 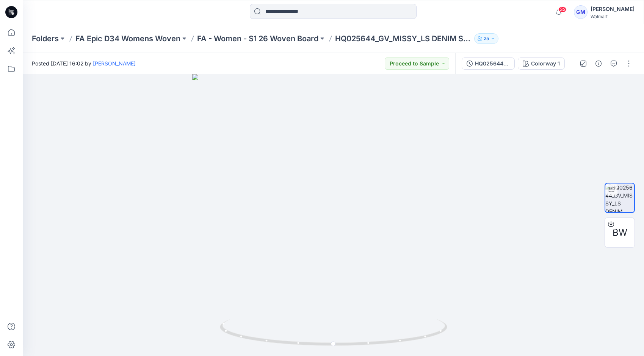 What do you see at coordinates (598, 64) in the screenshot?
I see `button: Details` at bounding box center [598, 64].